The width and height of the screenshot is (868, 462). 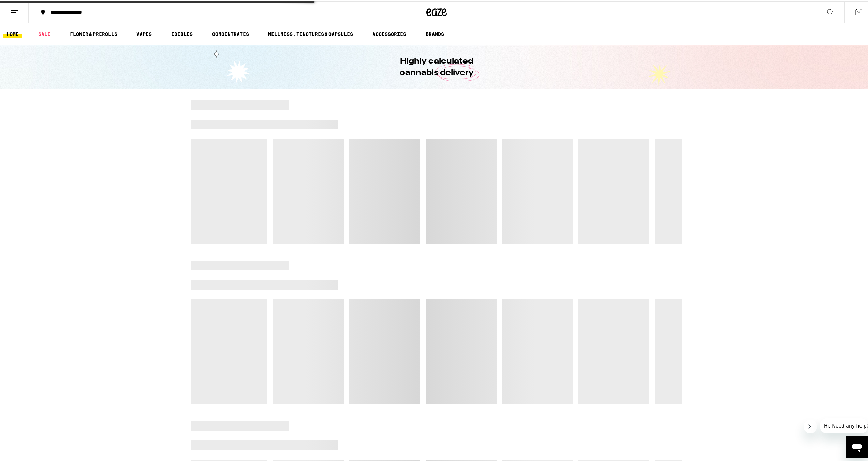 What do you see at coordinates (310, 33) in the screenshot?
I see `a: WELLNESS, TINCTURES & CAPSULES` at bounding box center [310, 33].